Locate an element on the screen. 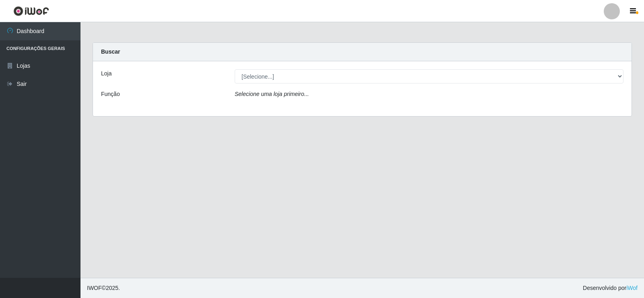 Image resolution: width=644 pixels, height=298 pixels. span: Desenvolvido por is located at coordinates (610, 288).